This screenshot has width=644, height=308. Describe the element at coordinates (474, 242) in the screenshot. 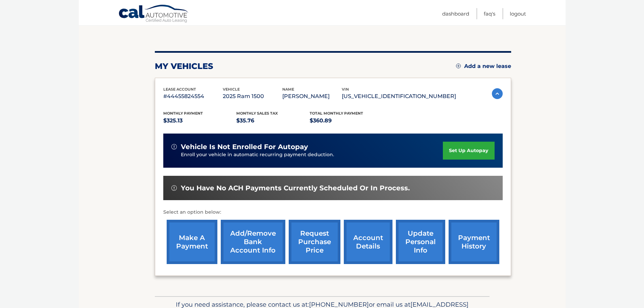

I see `a: payment history` at that location.